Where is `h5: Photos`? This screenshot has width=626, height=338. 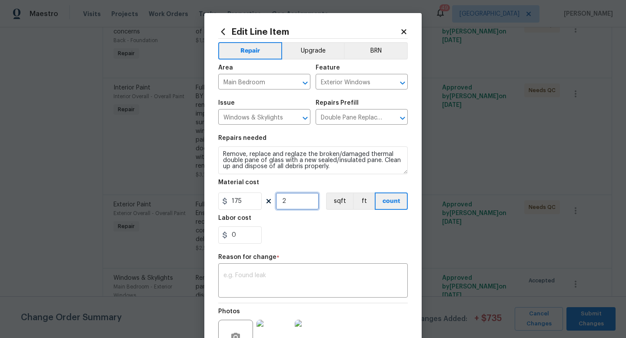
h5: Photos is located at coordinates (229, 312).